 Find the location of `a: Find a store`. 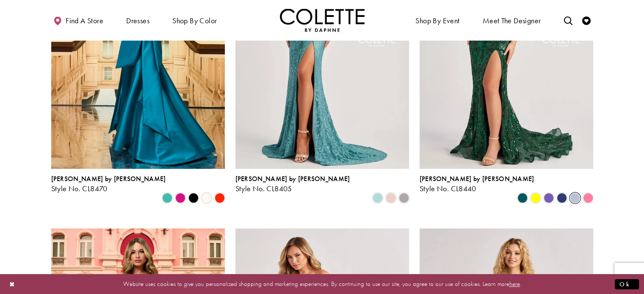

a: Find a store is located at coordinates (79, 20).